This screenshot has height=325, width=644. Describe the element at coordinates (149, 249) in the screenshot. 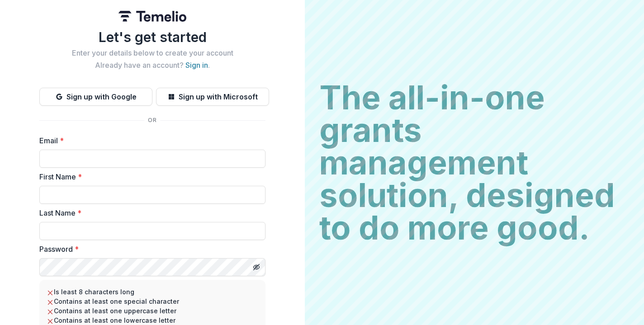

I see `label: Password` at that location.